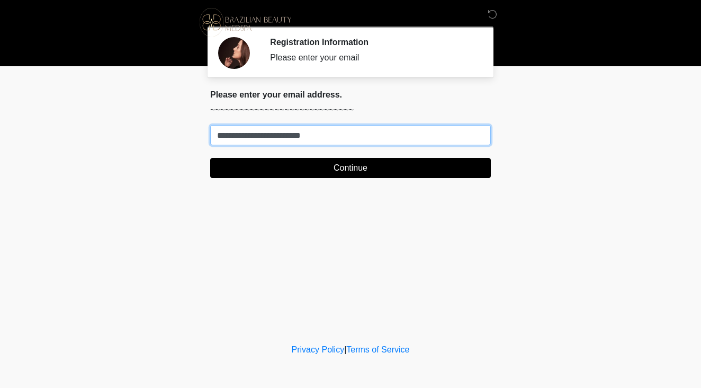 This screenshot has width=701, height=388. Describe the element at coordinates (350, 168) in the screenshot. I see `button: Continue` at that location.